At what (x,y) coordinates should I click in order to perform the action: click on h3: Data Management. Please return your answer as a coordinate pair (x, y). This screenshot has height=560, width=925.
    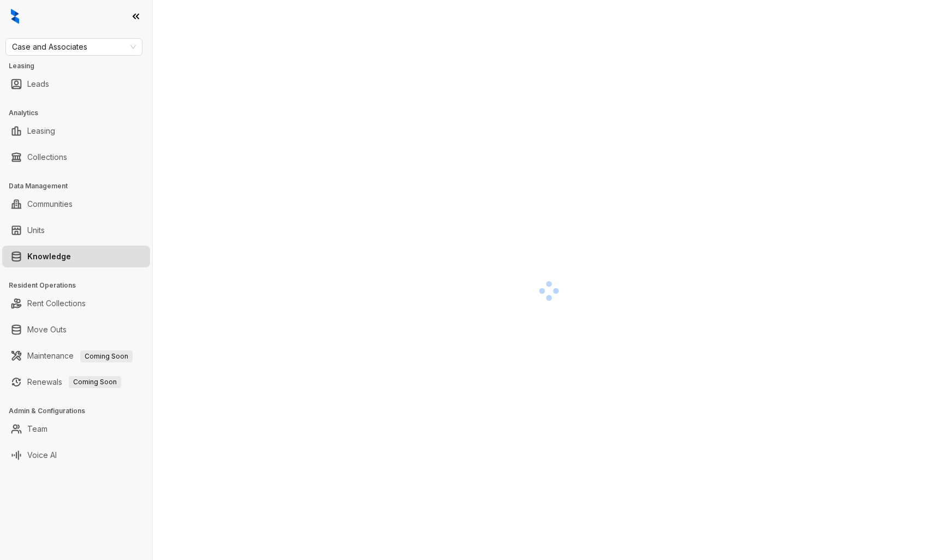
    Looking at the image, I should click on (80, 186).